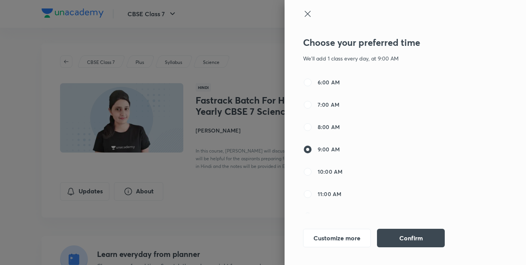  What do you see at coordinates (328, 127) in the screenshot?
I see `span: 8:00 AM` at bounding box center [328, 127].